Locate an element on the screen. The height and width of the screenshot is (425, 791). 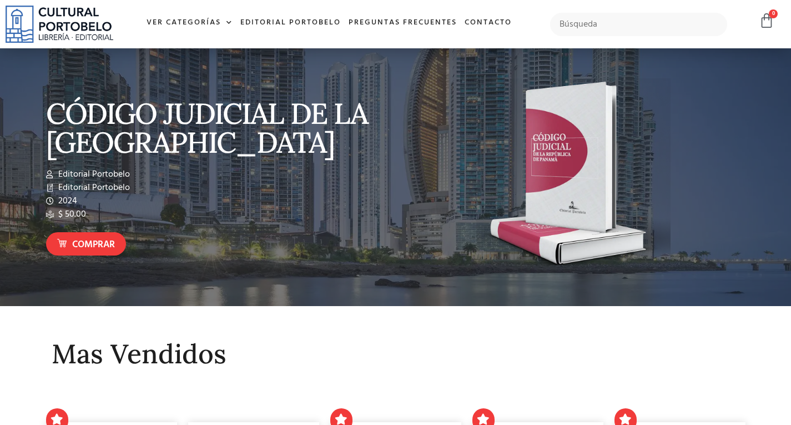
input: Búsqueda is located at coordinates (638, 24).